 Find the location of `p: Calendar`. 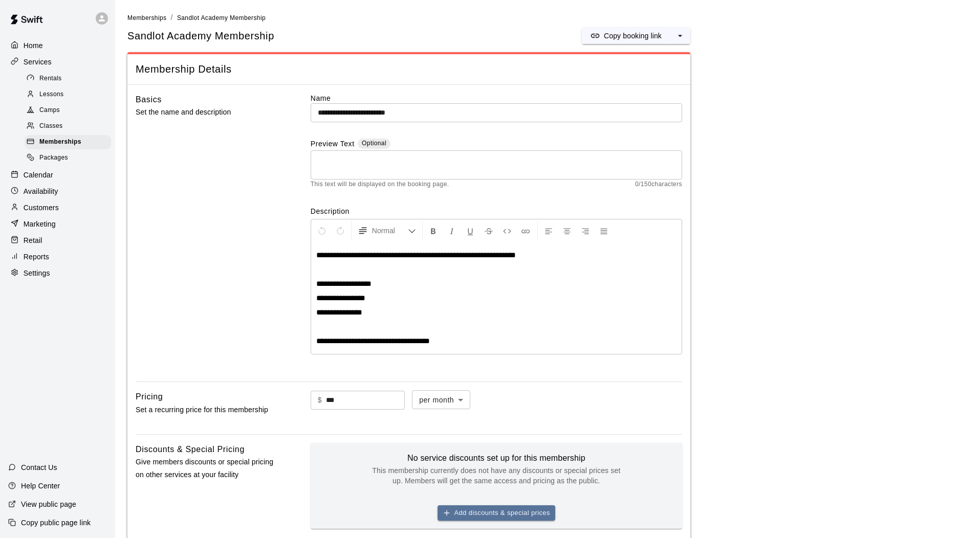

p: Calendar is located at coordinates (39, 175).